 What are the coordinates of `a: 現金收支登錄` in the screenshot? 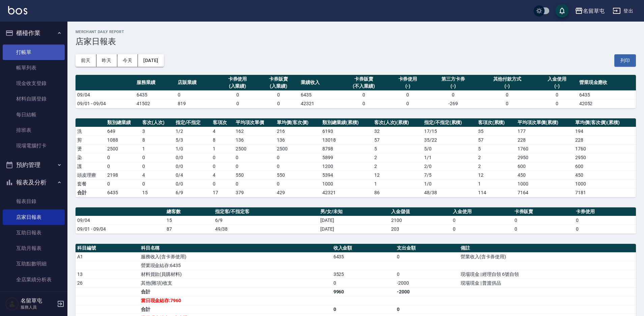 It's located at (34, 83).